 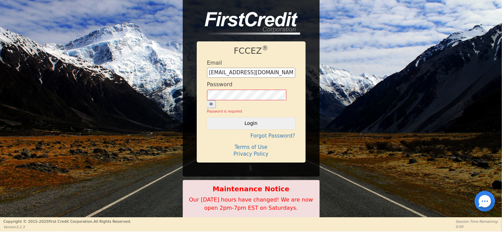 I want to click on input: Enter email, so click(x=251, y=73).